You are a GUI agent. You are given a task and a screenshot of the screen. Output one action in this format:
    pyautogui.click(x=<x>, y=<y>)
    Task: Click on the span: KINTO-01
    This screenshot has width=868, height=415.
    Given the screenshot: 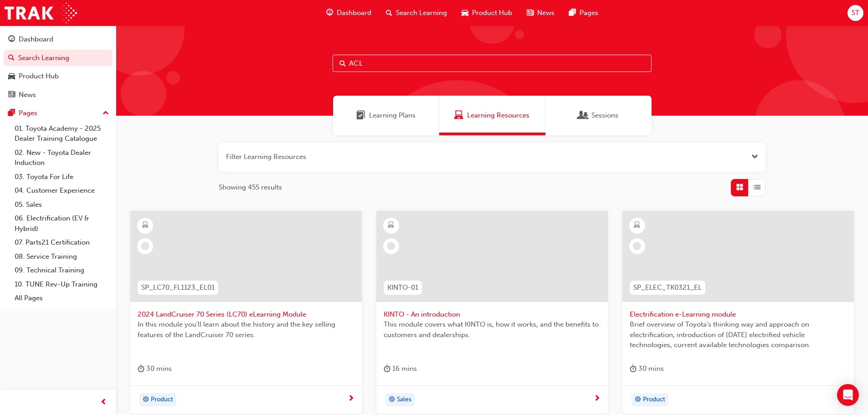 What is the action you would take?
    pyautogui.click(x=403, y=287)
    